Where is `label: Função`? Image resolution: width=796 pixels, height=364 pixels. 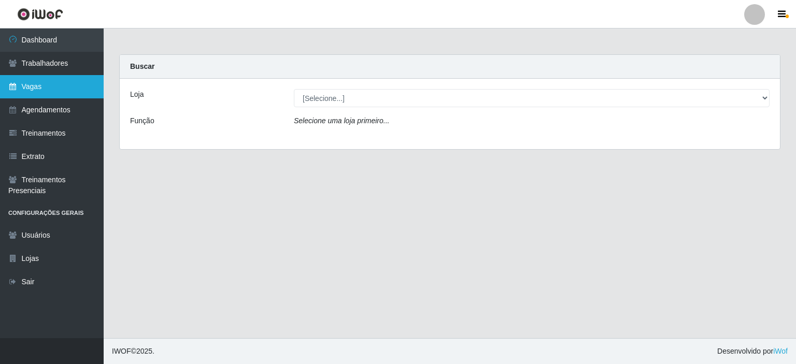 label: Função is located at coordinates (142, 121).